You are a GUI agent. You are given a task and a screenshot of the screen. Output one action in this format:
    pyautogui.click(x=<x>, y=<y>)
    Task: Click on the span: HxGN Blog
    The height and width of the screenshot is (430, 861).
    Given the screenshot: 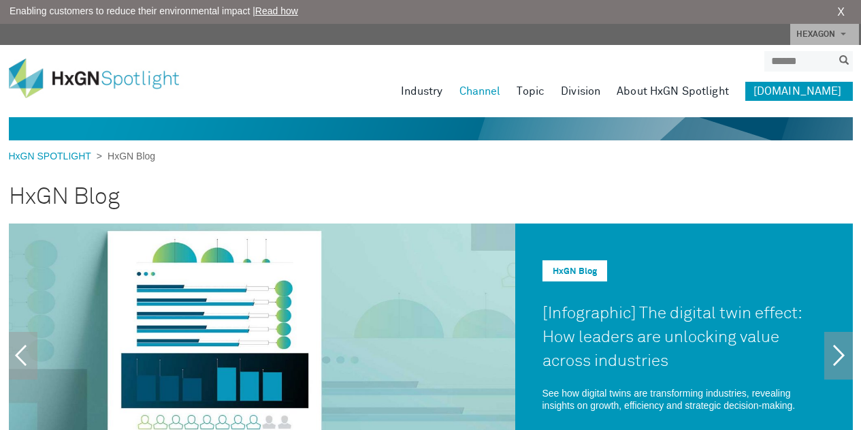 What is the action you would take?
    pyautogui.click(x=129, y=156)
    